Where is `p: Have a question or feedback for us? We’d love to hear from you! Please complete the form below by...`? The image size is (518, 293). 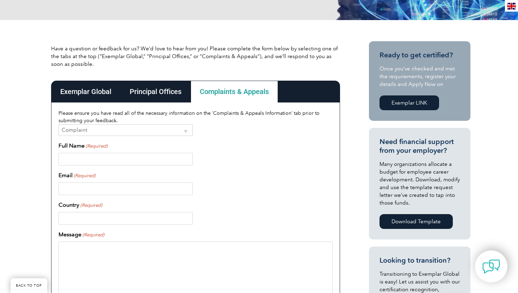
p: Have a question or feedback for us? We’d love to hear from you! Please complete the form below by... is located at coordinates (195, 56).